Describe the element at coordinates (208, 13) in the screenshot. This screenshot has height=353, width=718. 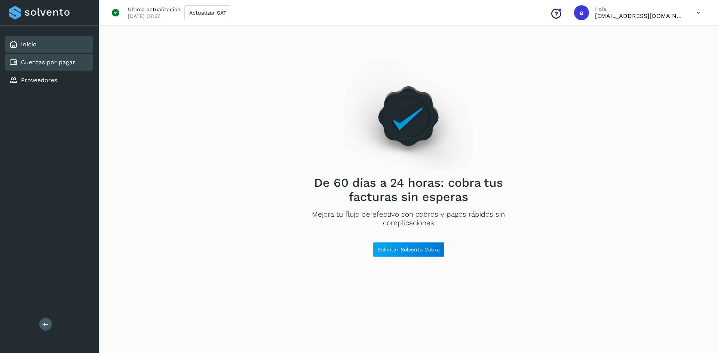
I see `span: Actualizar SAT` at that location.